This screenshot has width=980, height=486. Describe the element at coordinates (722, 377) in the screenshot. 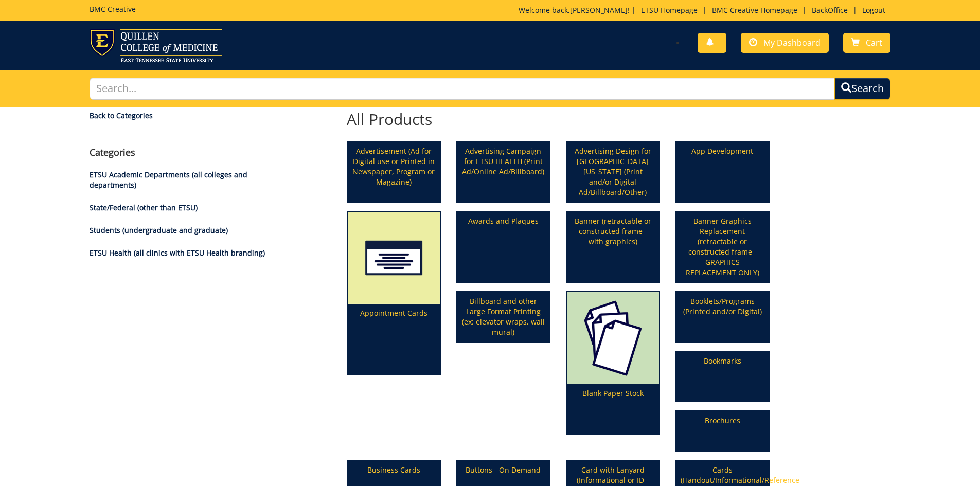

I see `p: Bookmarks` at that location.